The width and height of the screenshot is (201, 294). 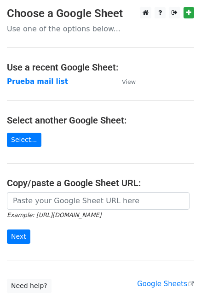 I want to click on small: View, so click(x=129, y=81).